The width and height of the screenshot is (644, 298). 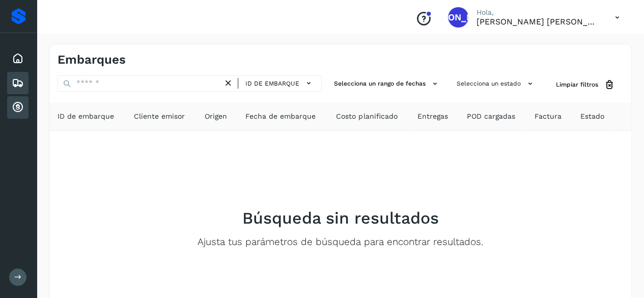 I want to click on span: Entregas, so click(x=433, y=117).